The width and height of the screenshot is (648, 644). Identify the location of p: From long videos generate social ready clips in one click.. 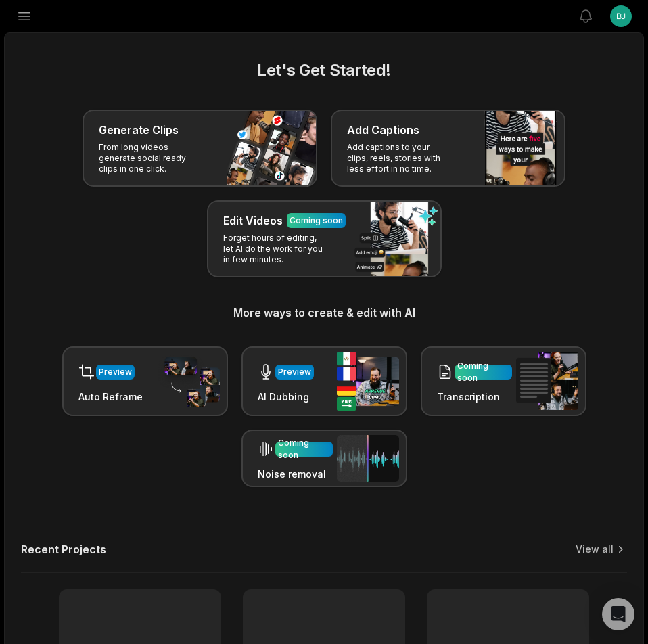
(151, 158).